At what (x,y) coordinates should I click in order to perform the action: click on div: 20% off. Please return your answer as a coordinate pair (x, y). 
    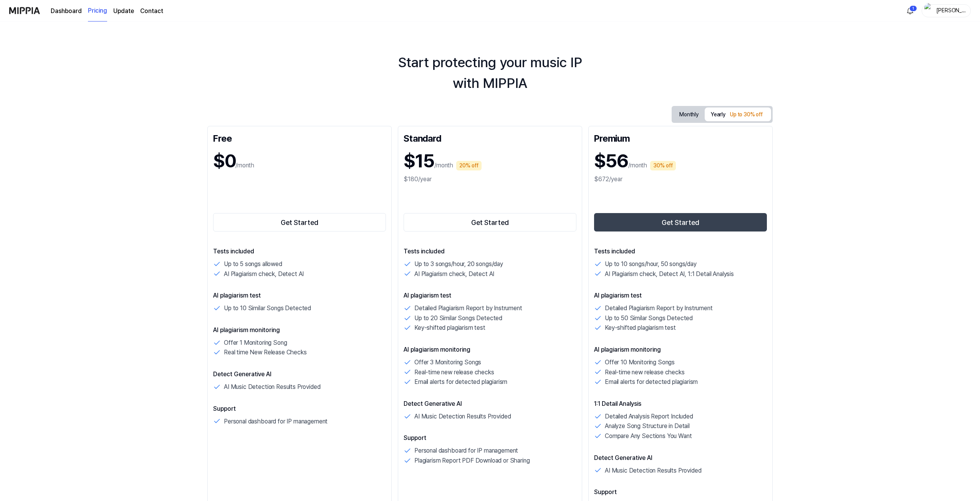
    Looking at the image, I should click on (469, 165).